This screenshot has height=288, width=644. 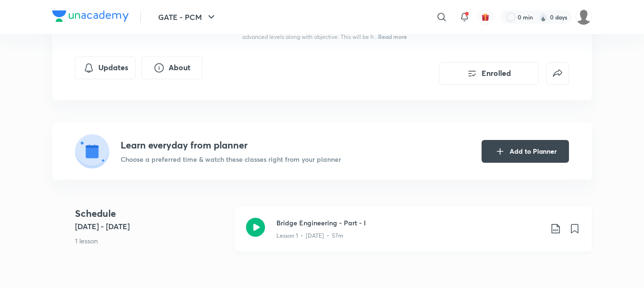 What do you see at coordinates (584, 17) in the screenshot?
I see `img: Mrityunjay Mtj` at bounding box center [584, 17].